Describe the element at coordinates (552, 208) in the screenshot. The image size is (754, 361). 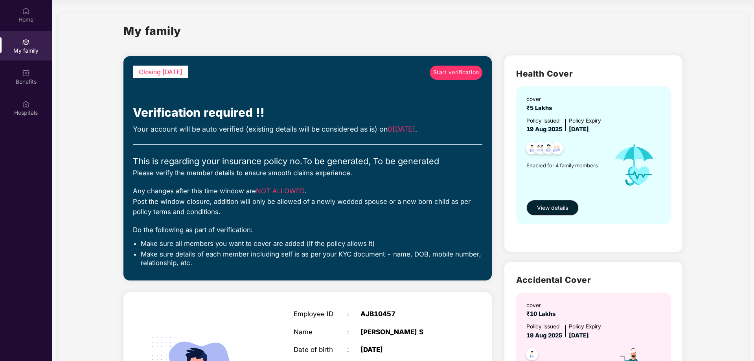
I see `span: View details` at that location.